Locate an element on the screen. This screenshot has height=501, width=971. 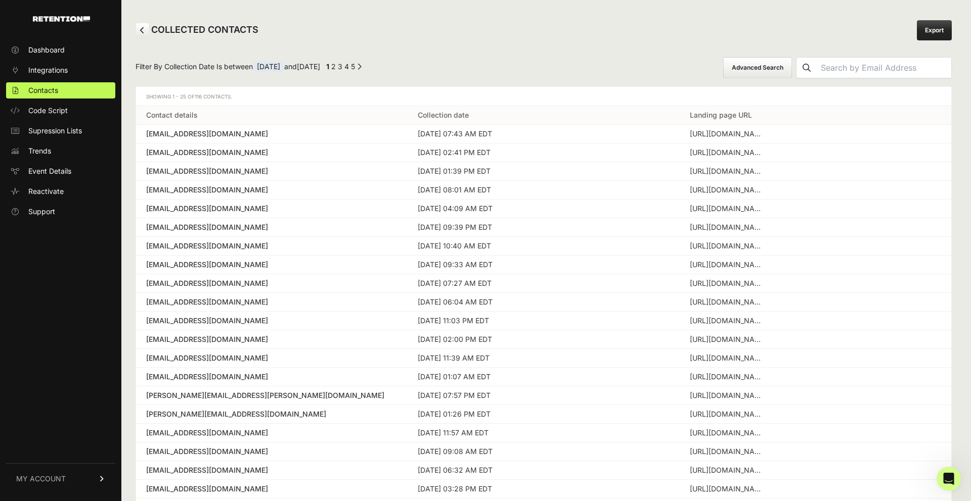
a: Landing page URL is located at coordinates (720, 115).